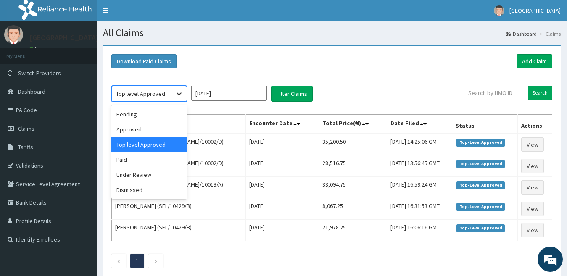  I want to click on th: Status, so click(485, 124).